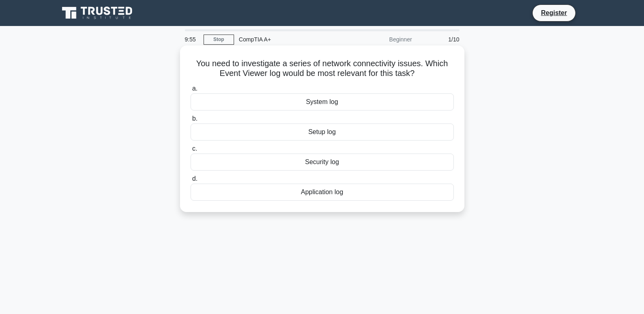  What do you see at coordinates (195, 118) in the screenshot?
I see `span: b.` at bounding box center [195, 118].